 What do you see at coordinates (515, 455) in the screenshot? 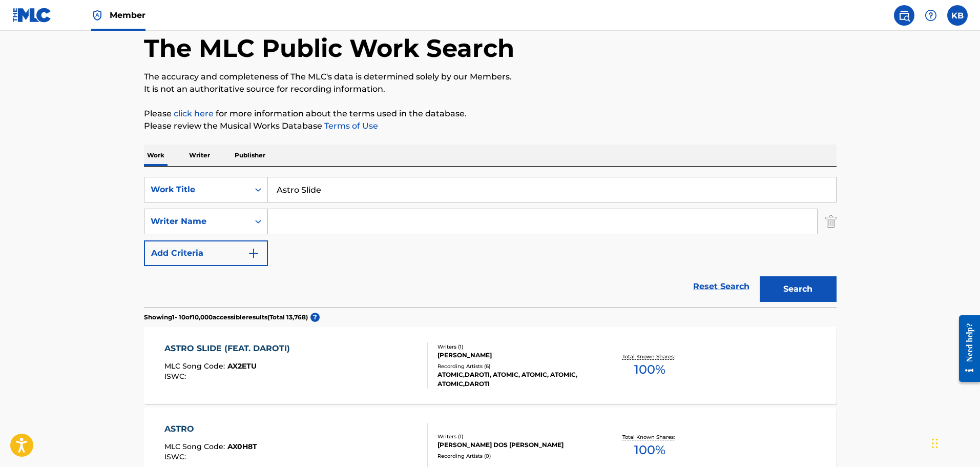
I see `div: Recording Artists ( 0 )` at bounding box center [515, 455].